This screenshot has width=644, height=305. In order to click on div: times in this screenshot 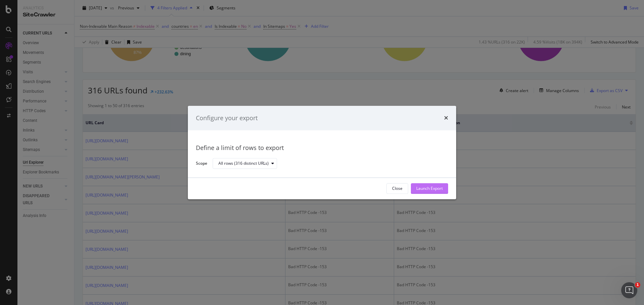, I will do `click(446, 119)`.